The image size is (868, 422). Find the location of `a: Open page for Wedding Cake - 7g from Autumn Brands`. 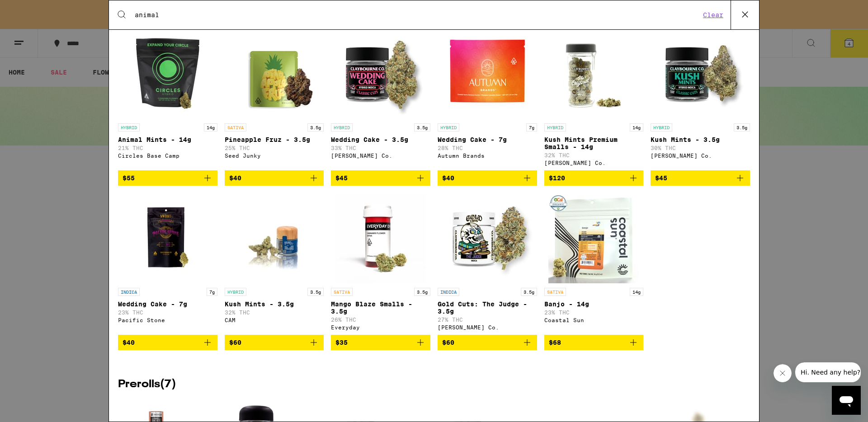

a: Open page for Wedding Cake - 7g from Autumn Brands is located at coordinates (488, 99).